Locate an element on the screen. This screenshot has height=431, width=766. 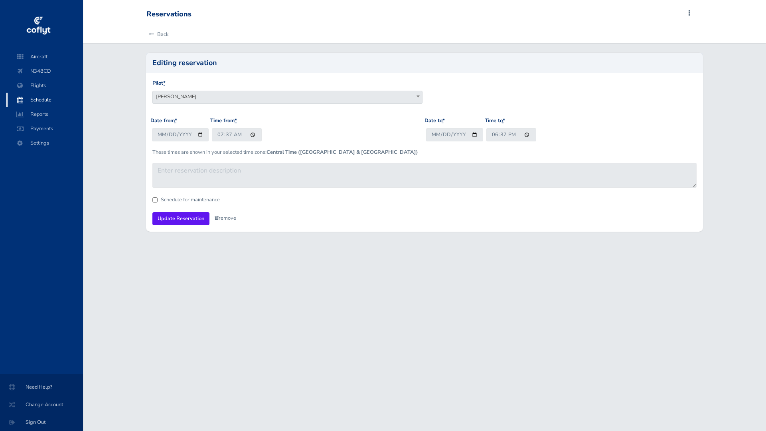
div: Reservations is located at coordinates (169, 14).